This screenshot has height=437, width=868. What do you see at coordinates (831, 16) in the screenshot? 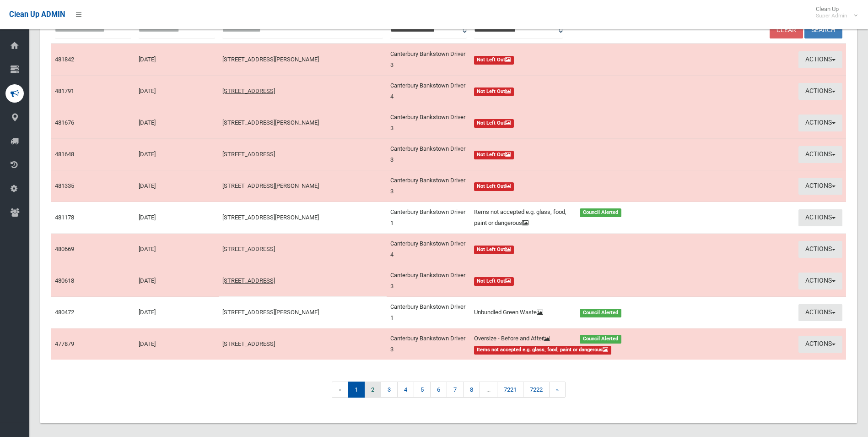
I see `small: Super Admin` at bounding box center [831, 16].